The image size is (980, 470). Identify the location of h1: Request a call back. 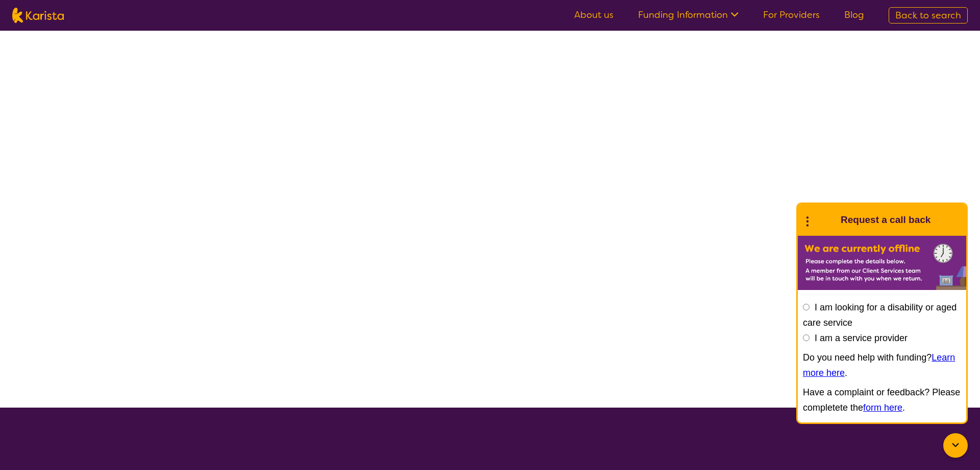
(886, 220).